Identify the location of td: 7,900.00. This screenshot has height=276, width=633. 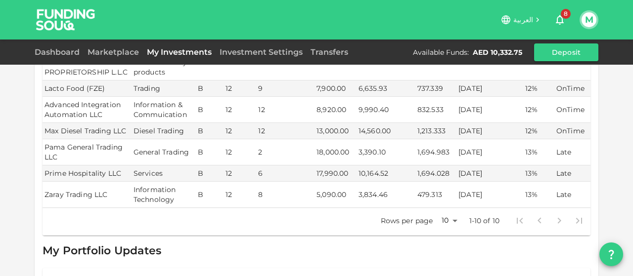
(335, 88).